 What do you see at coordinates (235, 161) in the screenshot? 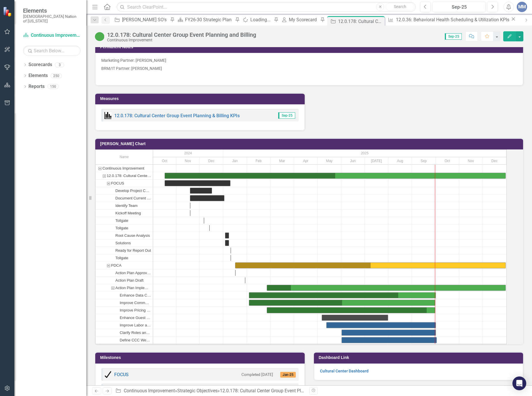
I see `div: Jan` at bounding box center [235, 161].